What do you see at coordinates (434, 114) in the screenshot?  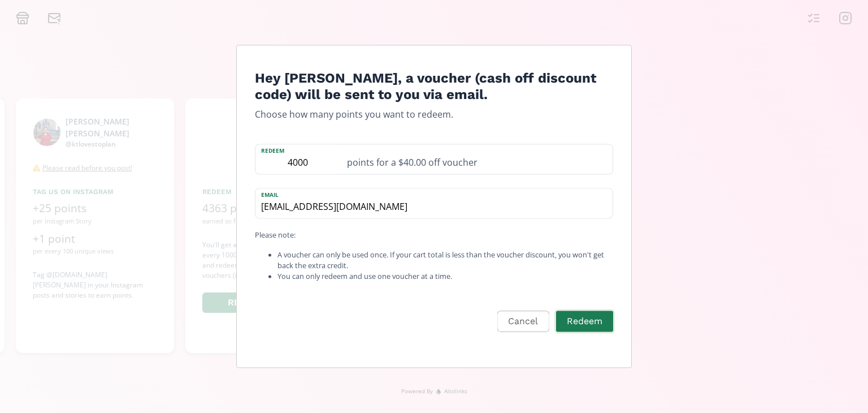 I see `p: Choose how many points you want to redeem.` at bounding box center [434, 114].